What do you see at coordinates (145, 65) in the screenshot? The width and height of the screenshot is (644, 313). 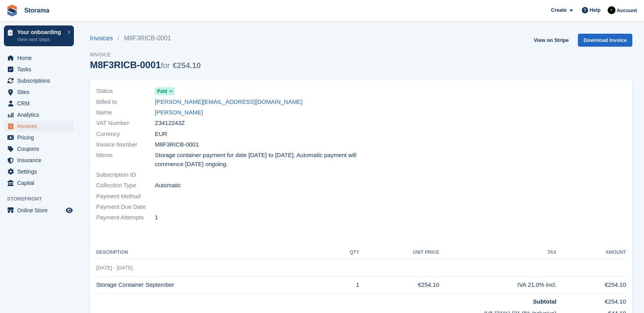 I see `div: M8F3RICB-0001` at bounding box center [145, 65].